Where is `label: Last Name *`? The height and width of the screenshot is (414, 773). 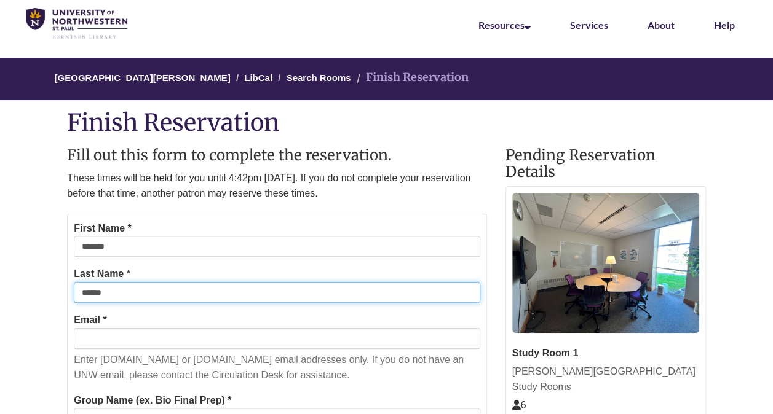
label: Last Name * is located at coordinates (102, 274).